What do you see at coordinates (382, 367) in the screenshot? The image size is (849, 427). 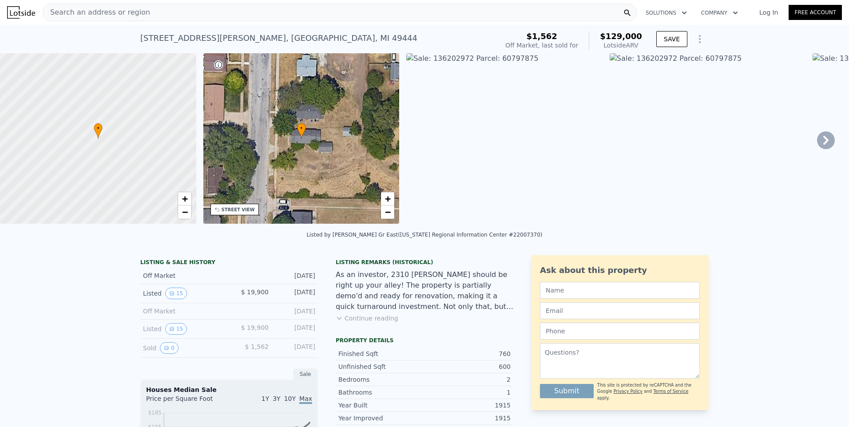 I see `div: Unfinished Sqft` at bounding box center [382, 367].